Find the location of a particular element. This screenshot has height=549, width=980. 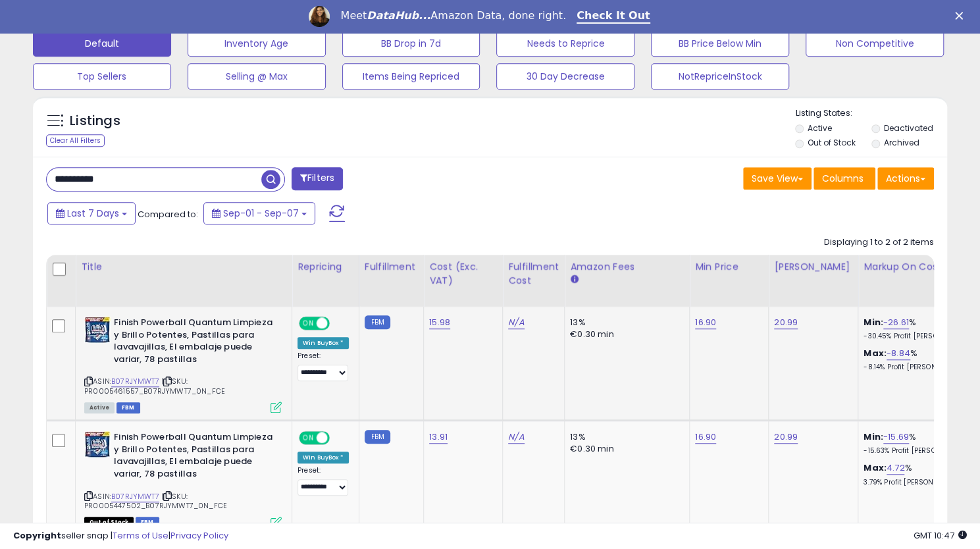

span: 2025-09-15 10:47 GMT is located at coordinates (940, 535).